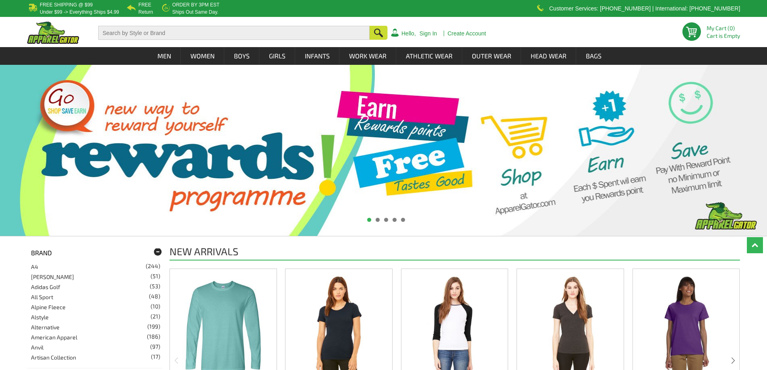  What do you see at coordinates (146, 12) in the screenshot?
I see `p: Return` at bounding box center [146, 12].